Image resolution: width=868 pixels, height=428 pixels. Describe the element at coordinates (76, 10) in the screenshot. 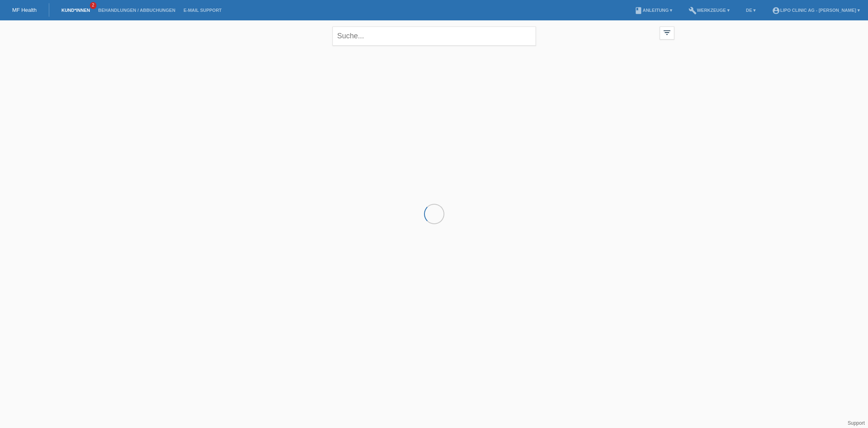

I see `a: Kund*innen` at that location.